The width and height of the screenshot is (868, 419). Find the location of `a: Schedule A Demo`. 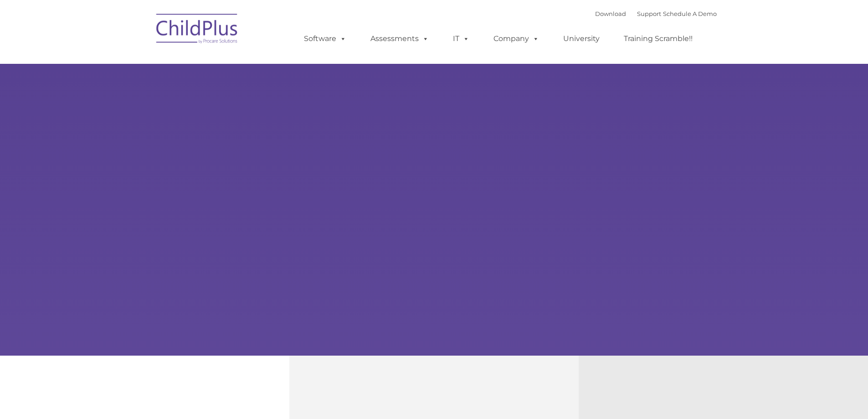

a: Schedule A Demo is located at coordinates (690, 14).